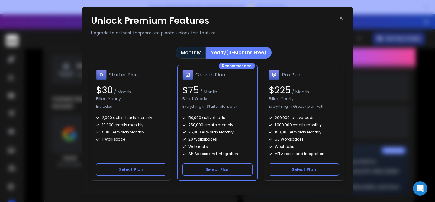 The height and width of the screenshot is (202, 435). Describe the element at coordinates (237, 66) in the screenshot. I see `div: Recommended` at that location.